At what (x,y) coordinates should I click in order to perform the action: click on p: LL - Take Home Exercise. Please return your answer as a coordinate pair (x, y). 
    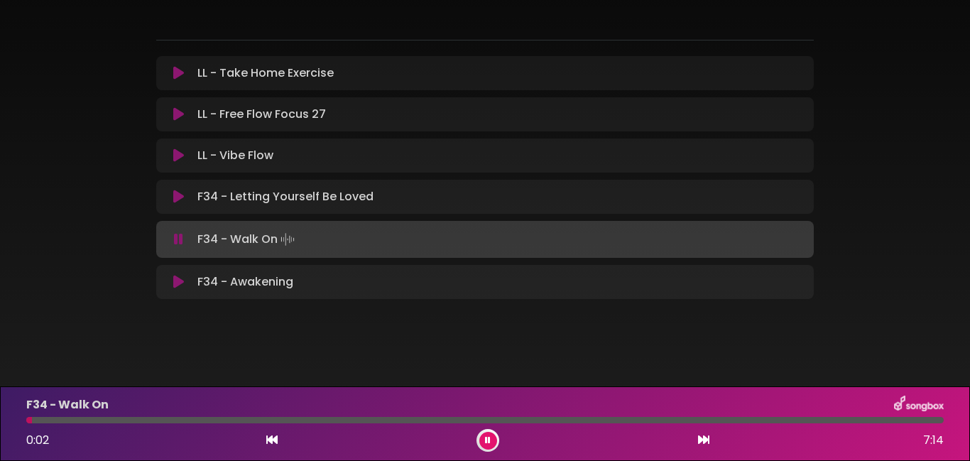
    Looking at the image, I should click on (266, 73).